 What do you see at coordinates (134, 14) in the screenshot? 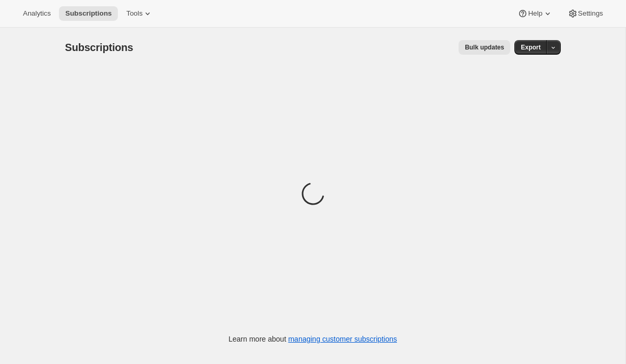
I see `span: Tools` at bounding box center [134, 14].